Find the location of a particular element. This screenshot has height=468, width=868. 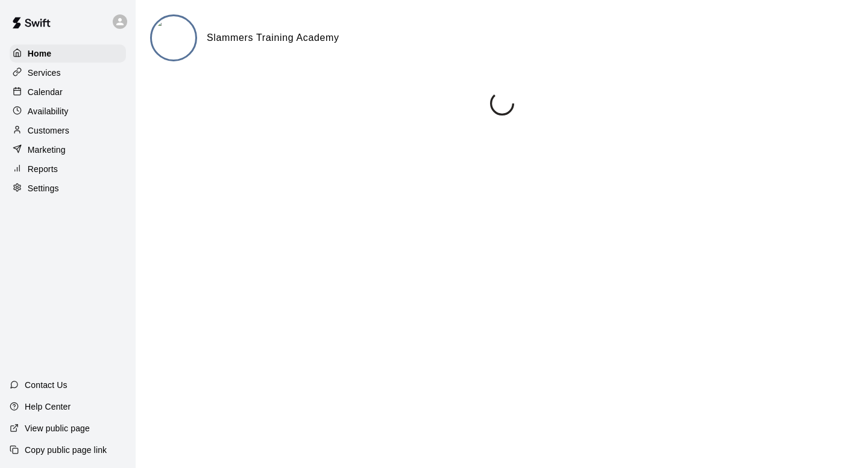

a: Marketing is located at coordinates (67, 150).